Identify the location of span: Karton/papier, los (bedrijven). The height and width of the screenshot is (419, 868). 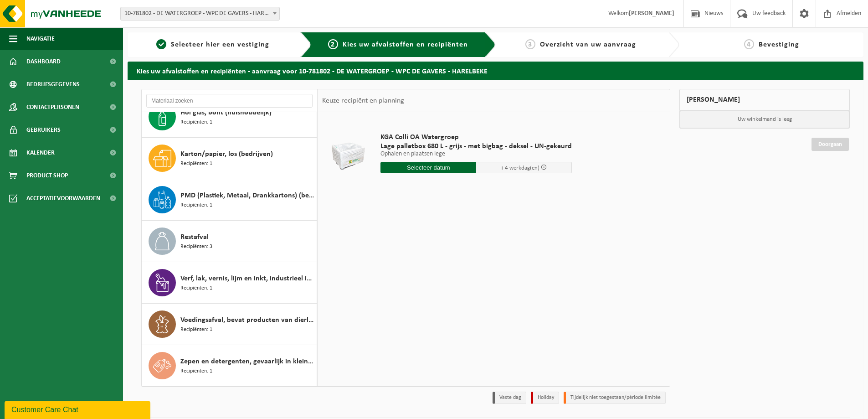
(226, 154).